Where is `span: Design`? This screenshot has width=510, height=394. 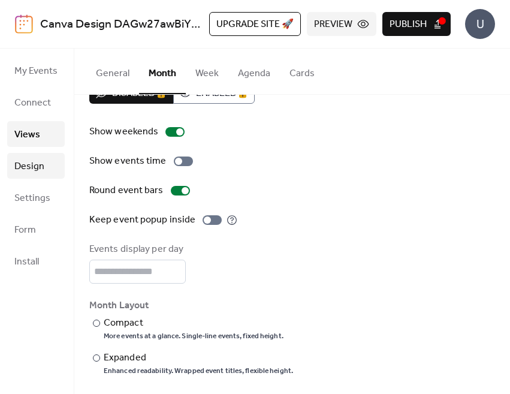
span: Design is located at coordinates (29, 166).